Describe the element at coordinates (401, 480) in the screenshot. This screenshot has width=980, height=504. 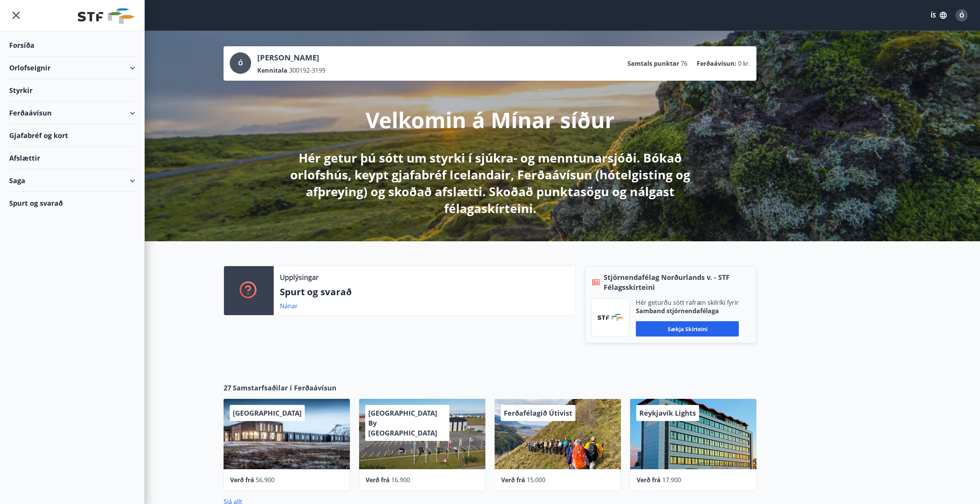
I see `span: 16.900` at that location.